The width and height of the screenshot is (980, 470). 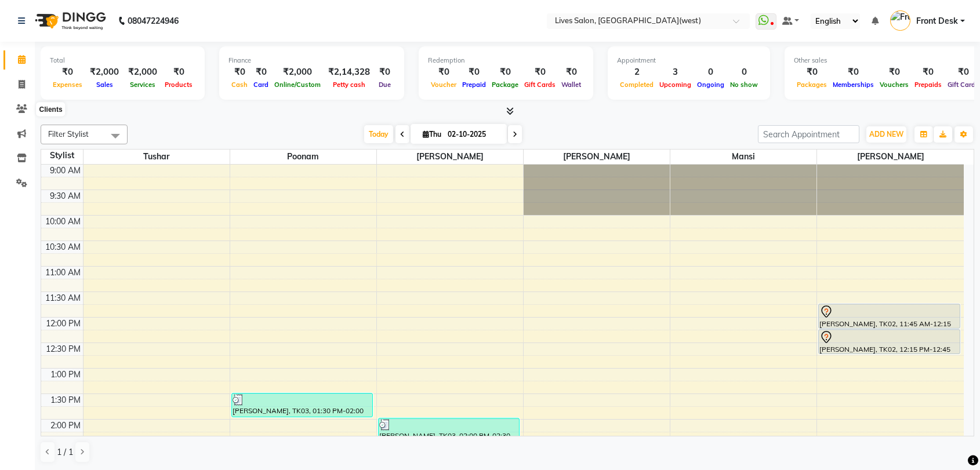 I want to click on div: 2, so click(x=637, y=72).